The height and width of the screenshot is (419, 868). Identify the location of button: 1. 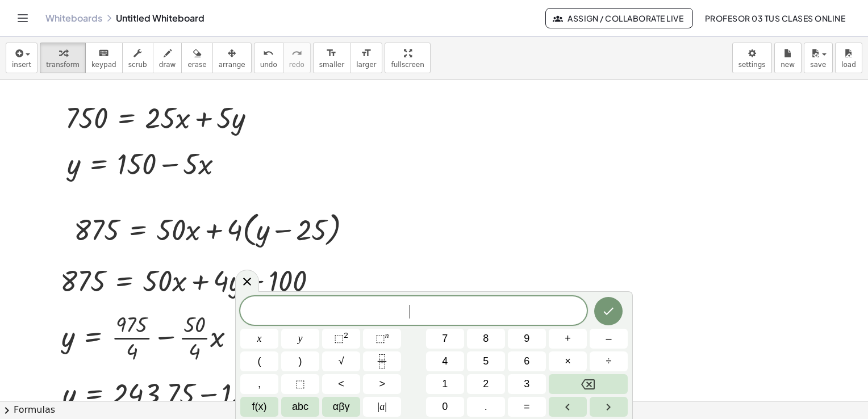
(445, 384).